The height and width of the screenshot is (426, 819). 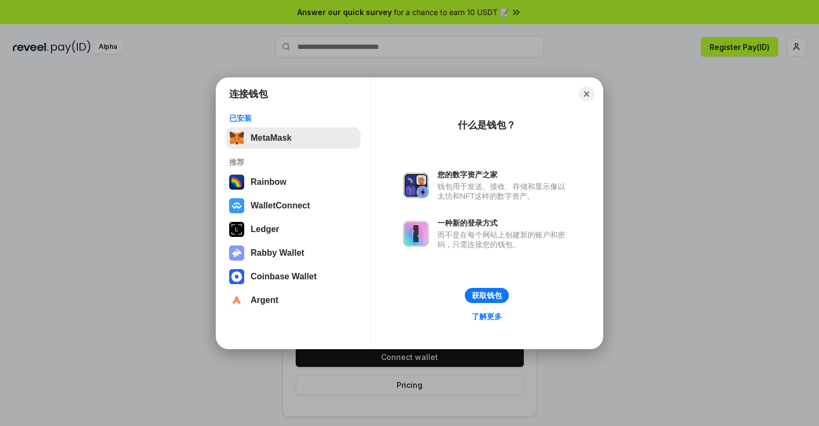 I want to click on button: Ledger, so click(x=293, y=229).